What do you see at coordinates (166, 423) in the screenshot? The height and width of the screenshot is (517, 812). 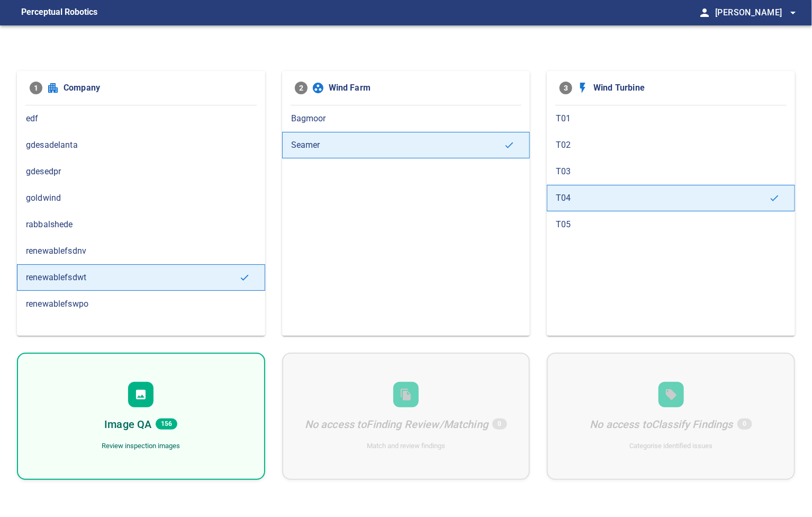 I see `span: 156` at bounding box center [166, 423].